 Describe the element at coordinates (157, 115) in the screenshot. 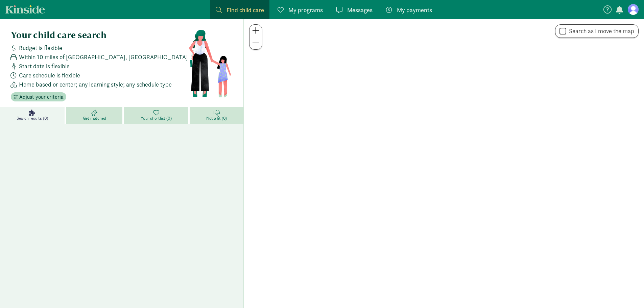

I see `a: Your shortlist (0)` at that location.